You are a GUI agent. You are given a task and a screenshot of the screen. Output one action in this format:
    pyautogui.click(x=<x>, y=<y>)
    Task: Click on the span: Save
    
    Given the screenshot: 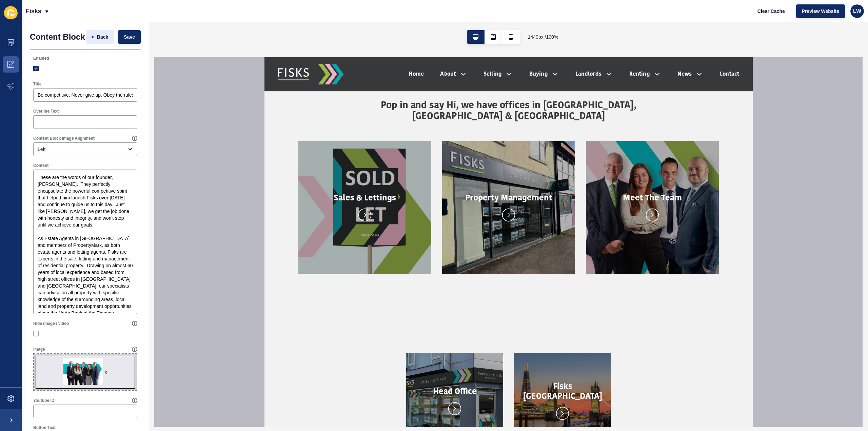 What is the action you would take?
    pyautogui.click(x=129, y=37)
    